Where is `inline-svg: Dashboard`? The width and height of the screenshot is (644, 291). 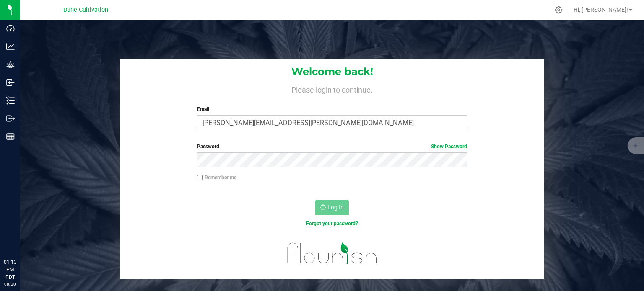 inline-svg: Dashboard is located at coordinates (10, 28).